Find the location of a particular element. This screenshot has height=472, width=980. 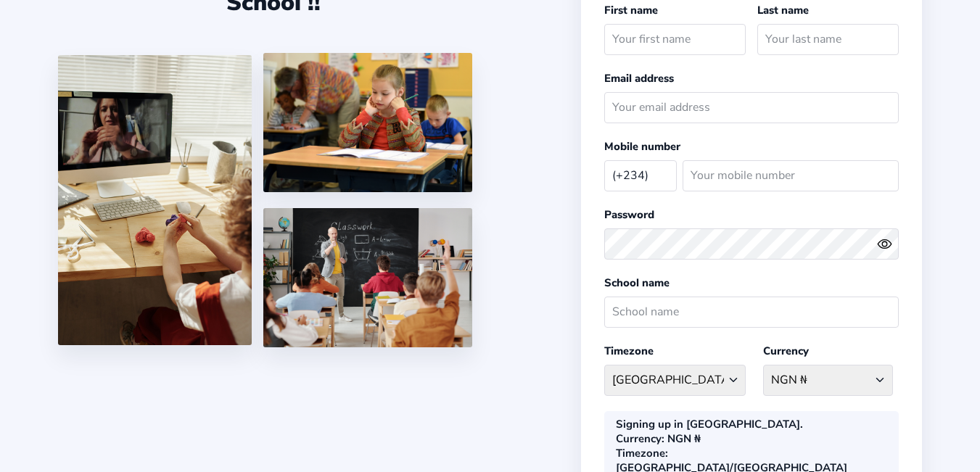

label: School name is located at coordinates (637, 283).